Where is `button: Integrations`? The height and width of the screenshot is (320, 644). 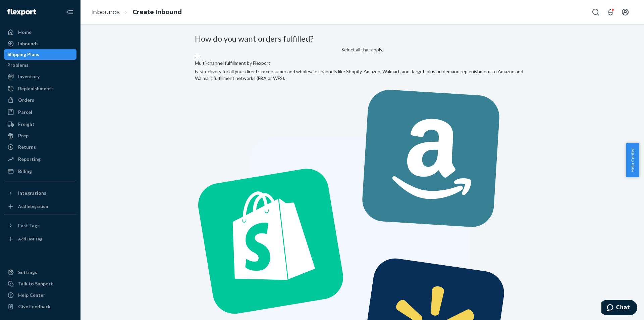 button: Integrations is located at coordinates (41, 193).